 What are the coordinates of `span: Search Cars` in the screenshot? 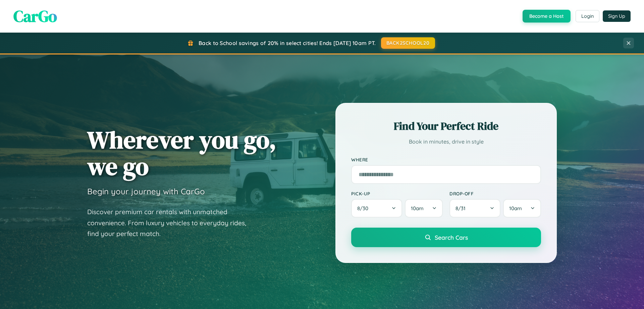 It's located at (451, 237).